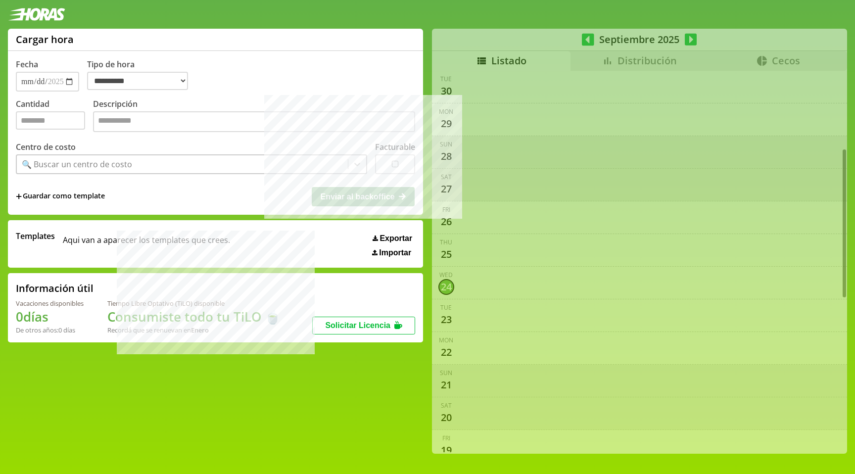 The width and height of the screenshot is (855, 474). I want to click on span: Importar, so click(395, 253).